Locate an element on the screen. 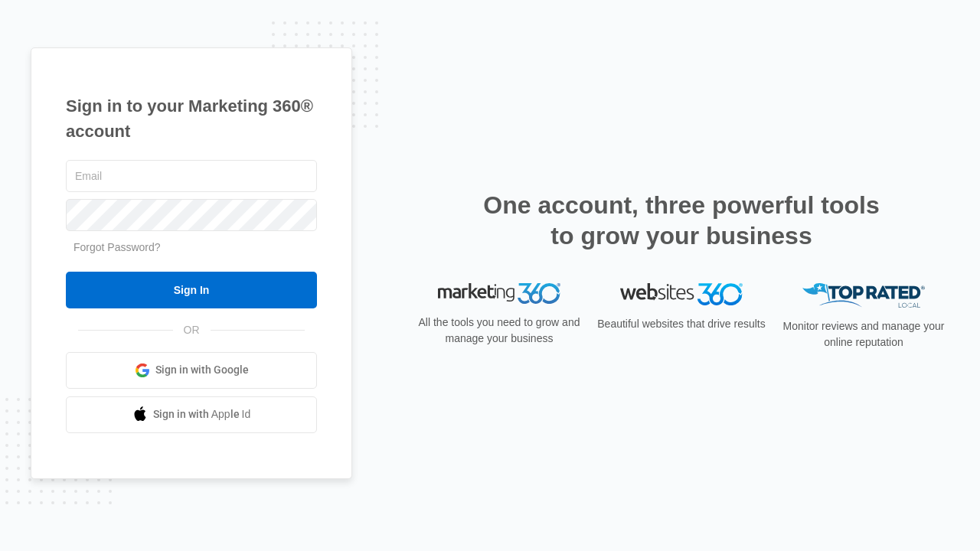 This screenshot has height=551, width=980. a: Sign in with Apple Id is located at coordinates (192, 415).